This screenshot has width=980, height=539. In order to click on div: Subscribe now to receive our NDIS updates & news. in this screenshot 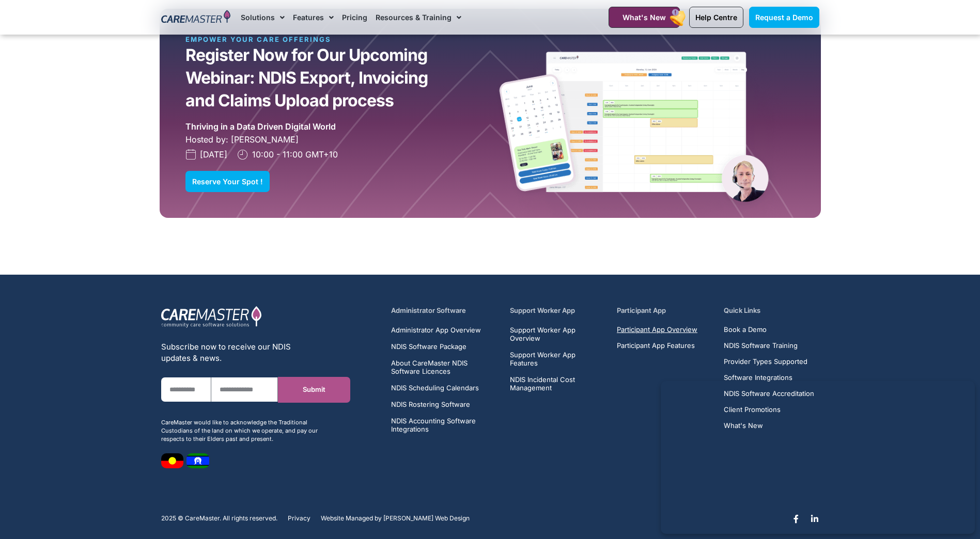, I will do `click(245, 353)`.